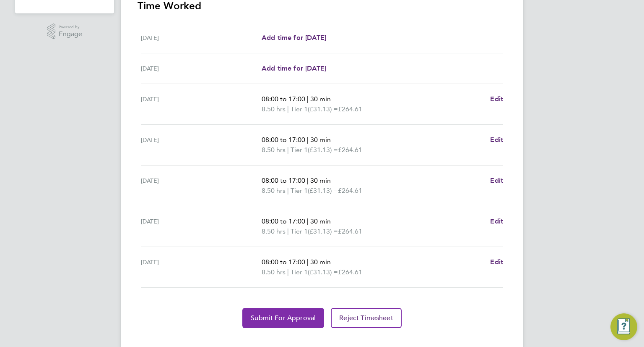 The width and height of the screenshot is (644, 347). What do you see at coordinates (624, 326) in the screenshot?
I see `button: Engage Resource Center` at bounding box center [624, 326].